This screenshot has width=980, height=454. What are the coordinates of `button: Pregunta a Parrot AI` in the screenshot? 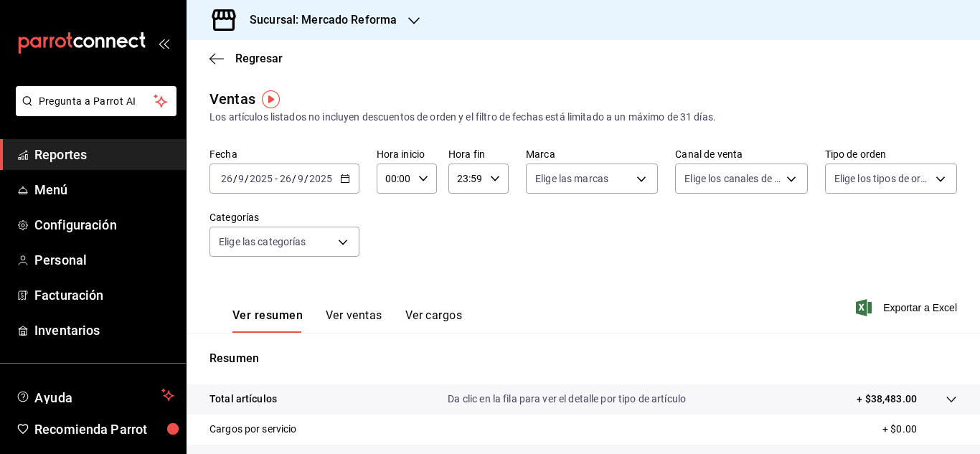 It's located at (96, 101).